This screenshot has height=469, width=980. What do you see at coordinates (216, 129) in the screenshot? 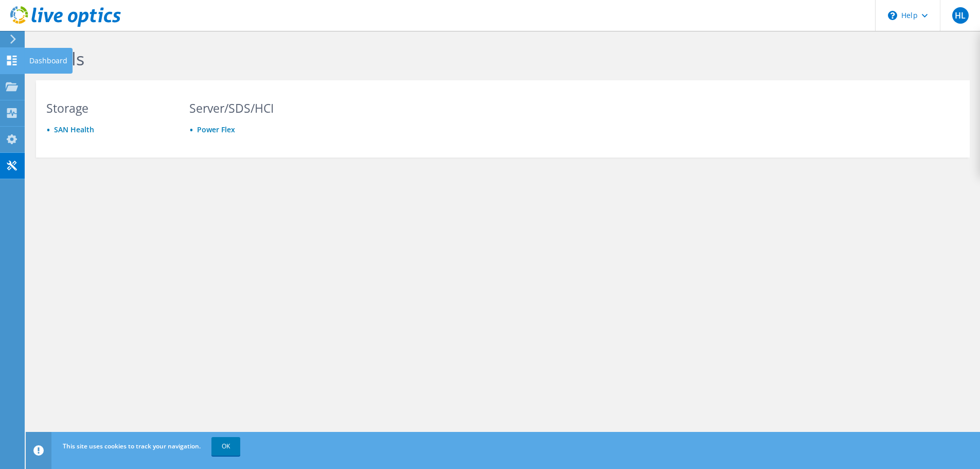
I see `a: Power Flex` at bounding box center [216, 129].